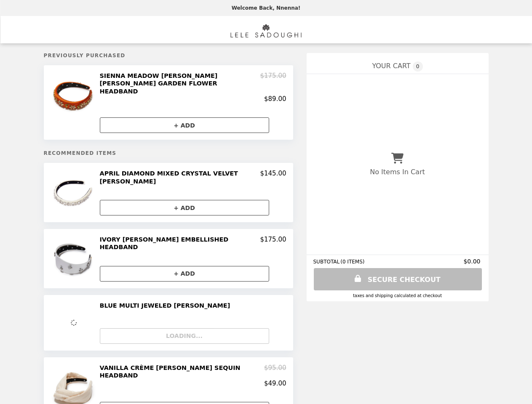  Describe the element at coordinates (168, 56) in the screenshot. I see `h5: Previously Purchased` at that location.